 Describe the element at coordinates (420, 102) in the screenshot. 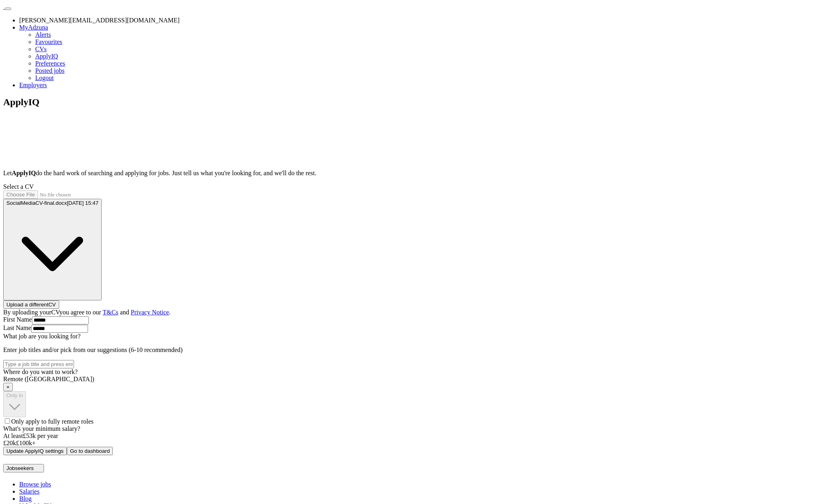

I see `h1: ApplyIQ` at that location.